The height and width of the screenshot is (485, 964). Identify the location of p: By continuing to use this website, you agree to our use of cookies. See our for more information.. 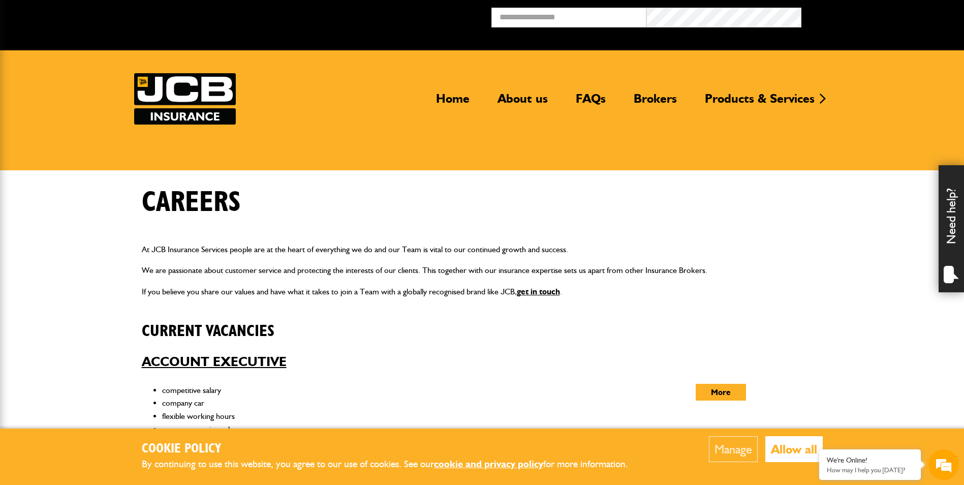
(393, 464).